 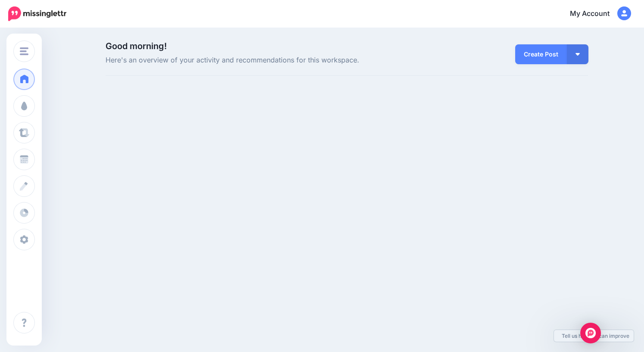 What do you see at coordinates (541, 54) in the screenshot?
I see `a: Create Post` at bounding box center [541, 54].